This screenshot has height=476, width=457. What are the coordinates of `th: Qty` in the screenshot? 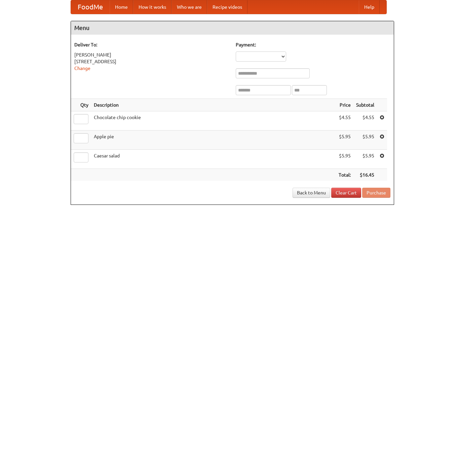 It's located at (81, 105).